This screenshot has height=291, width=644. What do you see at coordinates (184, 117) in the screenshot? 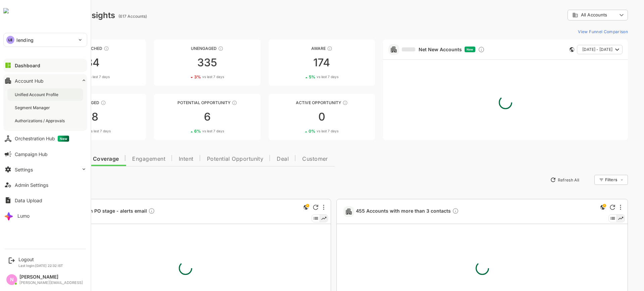
I see `div: 6` at bounding box center [184, 117].